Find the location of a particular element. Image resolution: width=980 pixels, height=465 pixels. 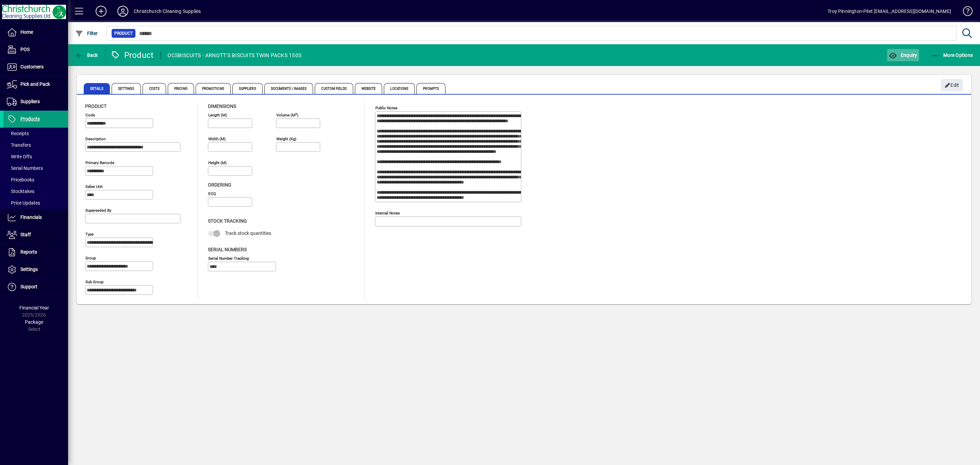

a: Price Updates is located at coordinates (36, 203).